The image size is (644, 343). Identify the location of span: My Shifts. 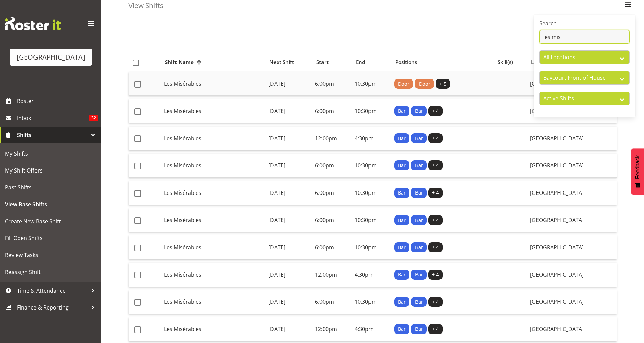
(51, 154).